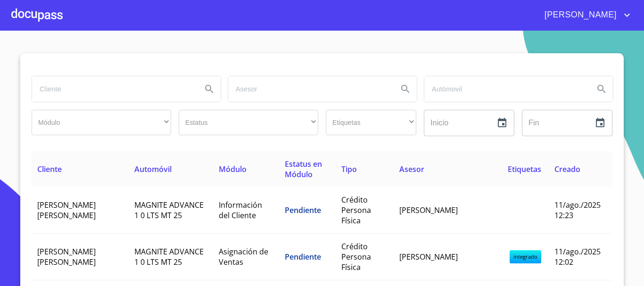 The height and width of the screenshot is (286, 644). What do you see at coordinates (567, 169) in the screenshot?
I see `span: Creado` at bounding box center [567, 169].